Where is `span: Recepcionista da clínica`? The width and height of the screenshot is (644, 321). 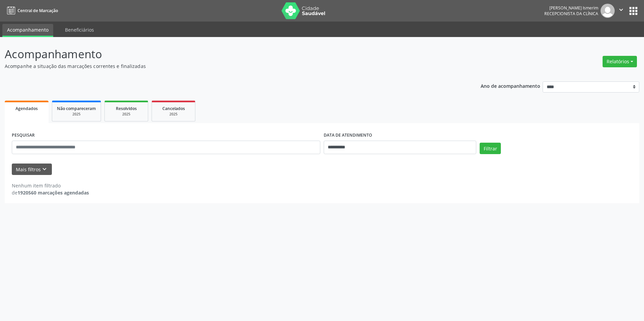 span: Recepcionista da clínica is located at coordinates (571, 14).